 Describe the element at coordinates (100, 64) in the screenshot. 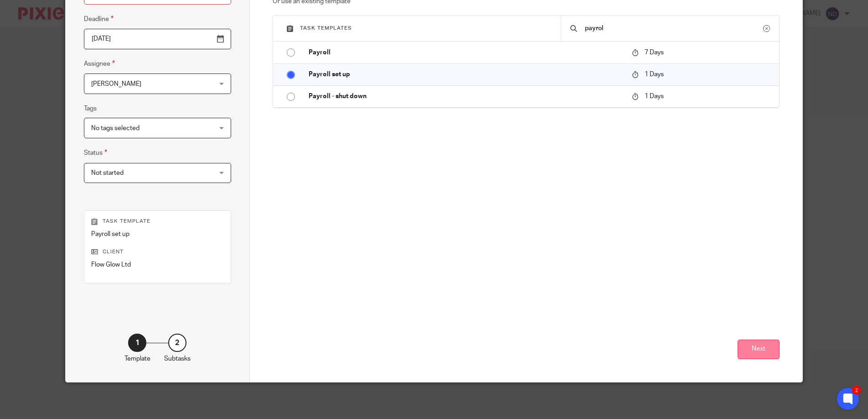

I see `label: Assignee` at that location.